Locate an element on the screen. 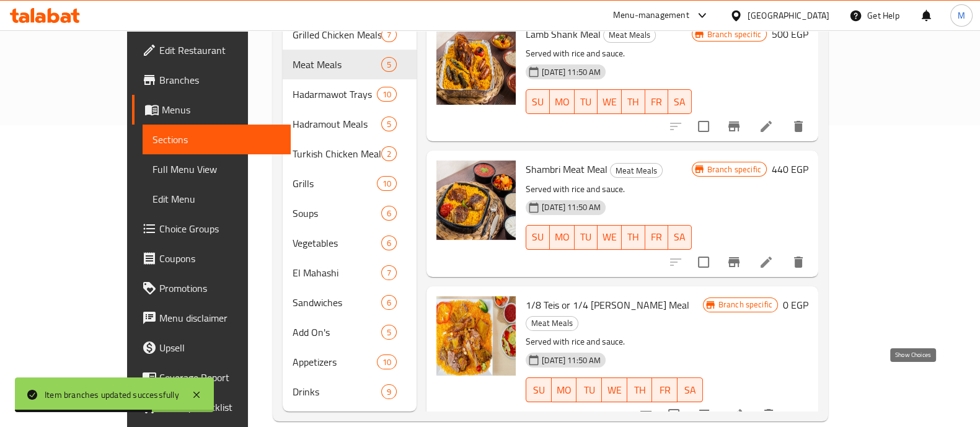 The height and width of the screenshot is (427, 980). span: Drinks is located at coordinates (337, 391).